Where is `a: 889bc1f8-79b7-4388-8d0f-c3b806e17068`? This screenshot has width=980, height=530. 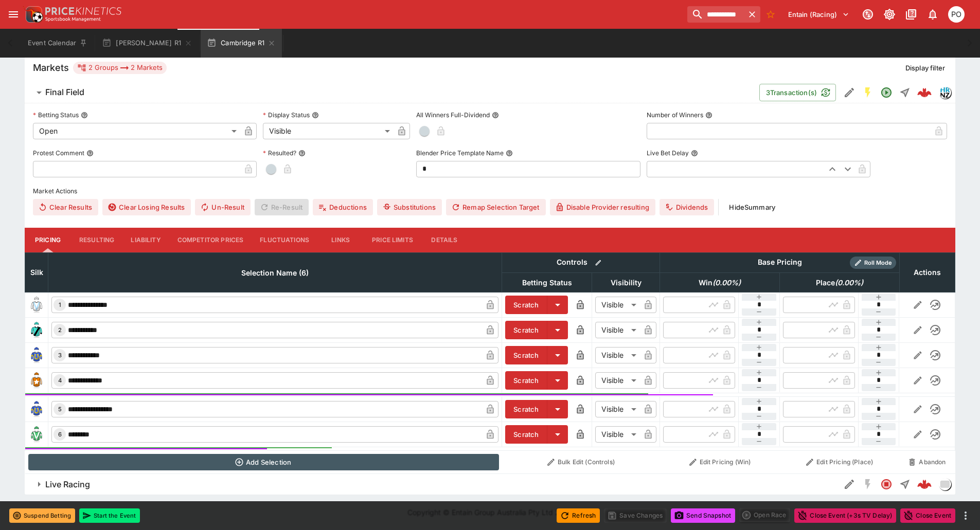
a: 889bc1f8-79b7-4388-8d0f-c3b806e17068 is located at coordinates (924, 485).